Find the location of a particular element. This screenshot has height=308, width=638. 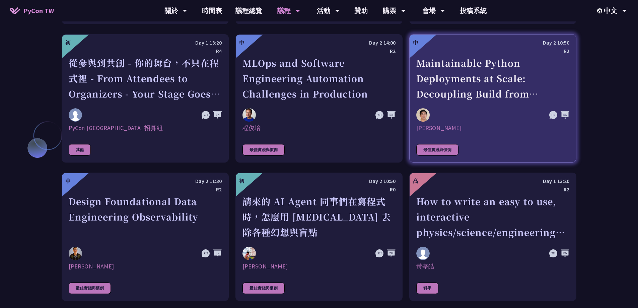

a: 中 Day 2 10:50 R2 Maintainable Python Deployments at Scale: Decoupling Build from Runtime Justin L... is located at coordinates (493, 98).